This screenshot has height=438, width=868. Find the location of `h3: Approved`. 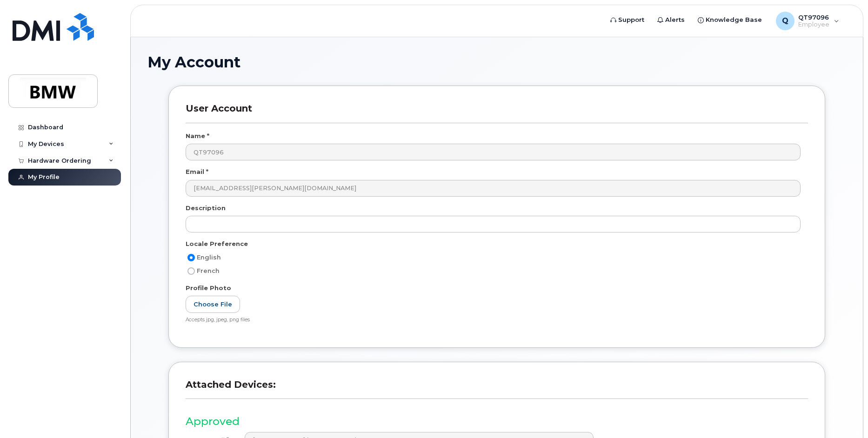

h3: Approved is located at coordinates (497, 421).